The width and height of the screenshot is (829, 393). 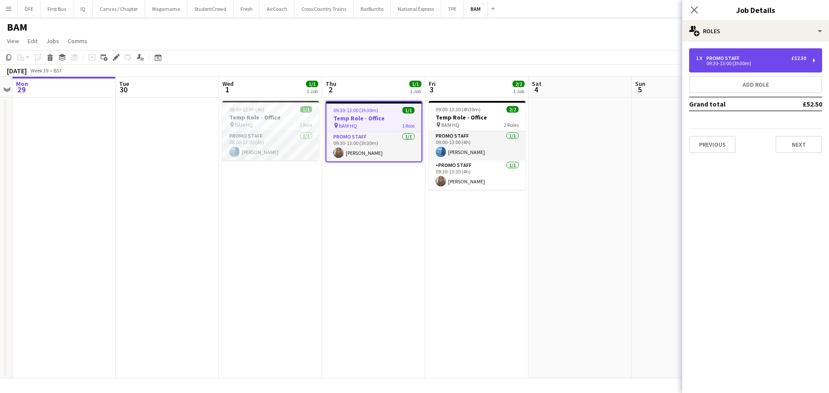 What do you see at coordinates (53, 41) in the screenshot?
I see `a: Jobs` at bounding box center [53, 41].